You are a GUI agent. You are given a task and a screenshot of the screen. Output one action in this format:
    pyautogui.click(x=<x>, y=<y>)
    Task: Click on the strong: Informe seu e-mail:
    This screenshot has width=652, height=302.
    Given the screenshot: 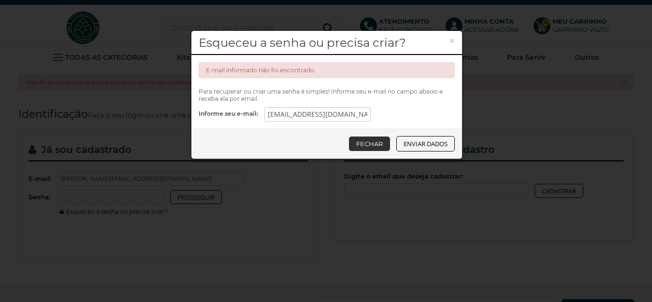 What is the action you would take?
    pyautogui.click(x=228, y=114)
    